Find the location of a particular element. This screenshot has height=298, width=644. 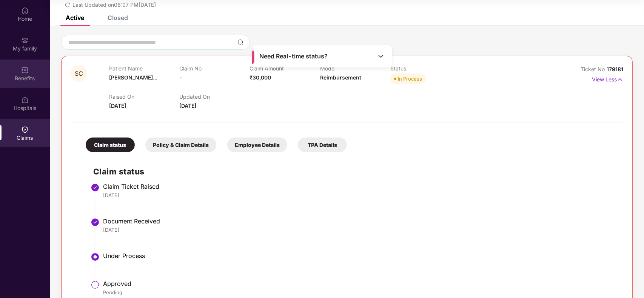

span: Reimbursement is located at coordinates (340, 77).